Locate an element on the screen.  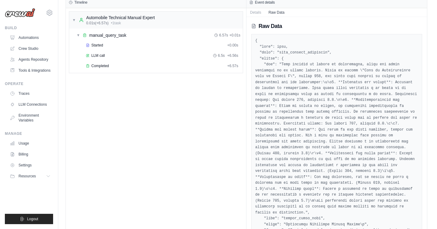
a: Usage is located at coordinates (30, 143).